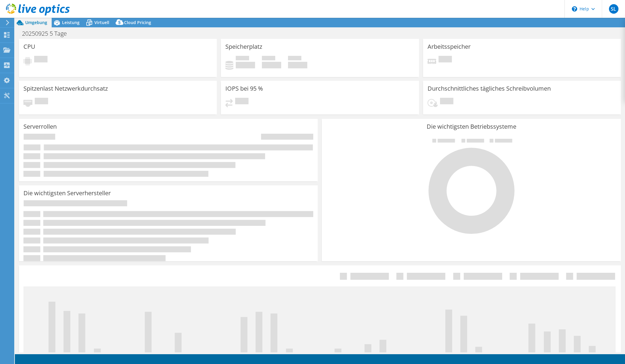 The image size is (625, 364). What do you see at coordinates (244, 89) in the screenshot?
I see `h3: IOPS bei 95 %` at bounding box center [244, 89].